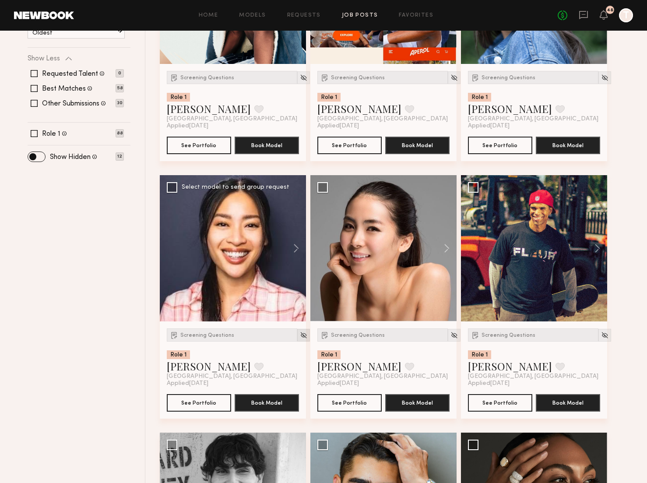 Image resolution: width=647 pixels, height=483 pixels. I want to click on p: 88, so click(120, 133).